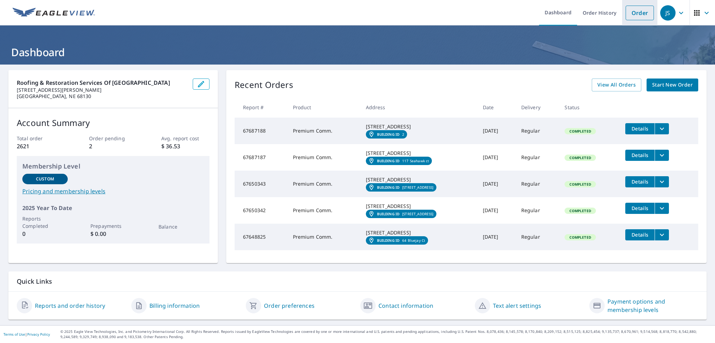 This screenshot has height=343, width=715. I want to click on td: 67650342, so click(261, 211).